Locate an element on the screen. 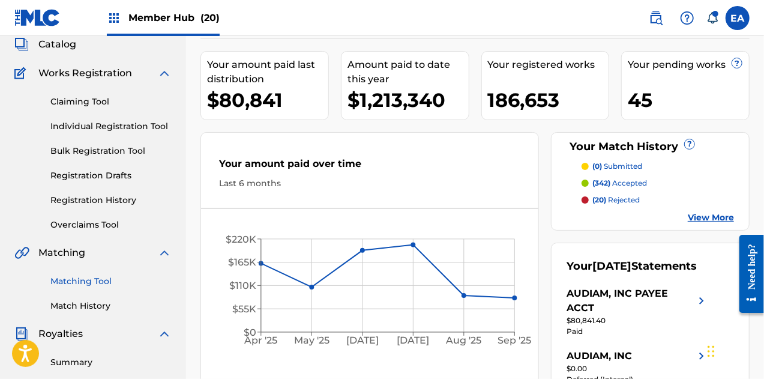  tspan: May '25 is located at coordinates (311, 340).